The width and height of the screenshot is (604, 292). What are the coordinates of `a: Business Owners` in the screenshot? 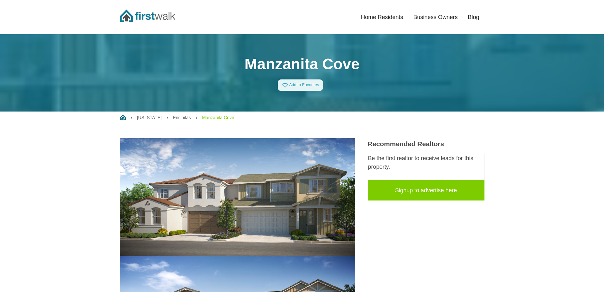 It's located at (436, 17).